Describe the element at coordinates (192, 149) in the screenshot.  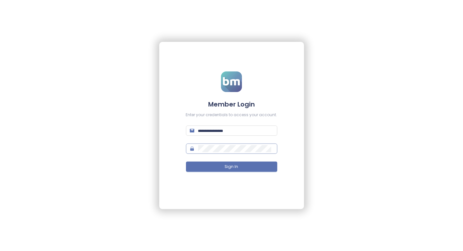
I see `span: lock` at that location.